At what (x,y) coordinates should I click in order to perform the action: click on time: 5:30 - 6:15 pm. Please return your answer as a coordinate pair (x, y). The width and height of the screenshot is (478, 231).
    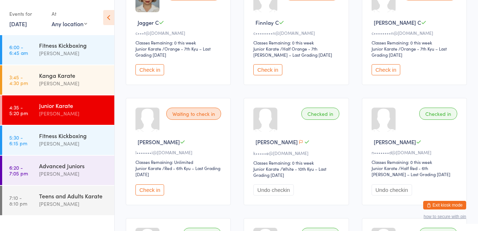
    Looking at the image, I should click on (18, 140).